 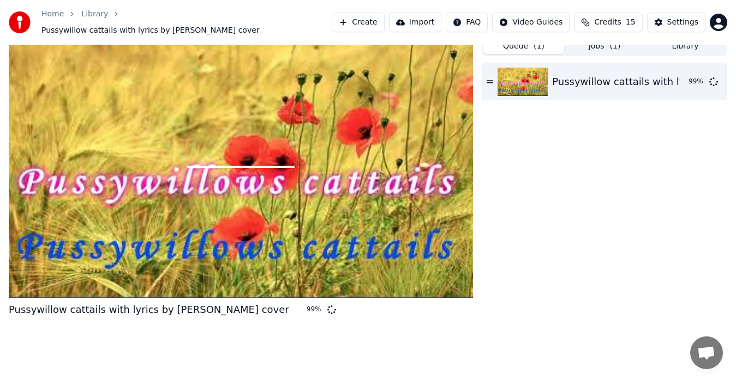 I want to click on nav: breadcrumb, so click(x=187, y=22).